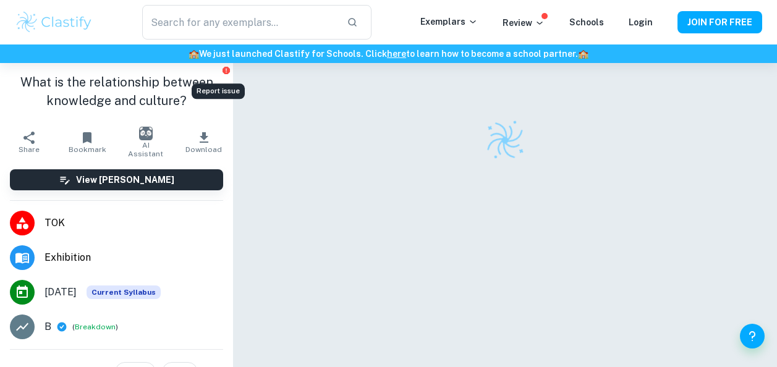 This screenshot has width=777, height=367. Describe the element at coordinates (29, 150) in the screenshot. I see `span: Share` at that location.